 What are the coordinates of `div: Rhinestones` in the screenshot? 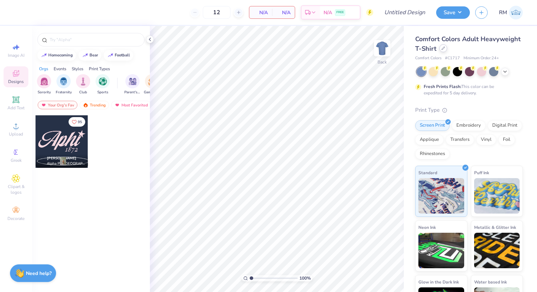 It's located at (432, 154).